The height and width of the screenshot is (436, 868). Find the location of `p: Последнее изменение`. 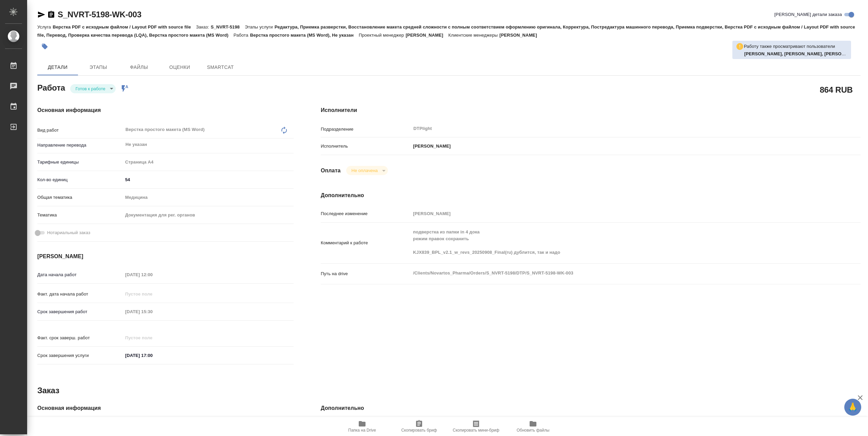

p: Последнее изменение is located at coordinates (365, 213).